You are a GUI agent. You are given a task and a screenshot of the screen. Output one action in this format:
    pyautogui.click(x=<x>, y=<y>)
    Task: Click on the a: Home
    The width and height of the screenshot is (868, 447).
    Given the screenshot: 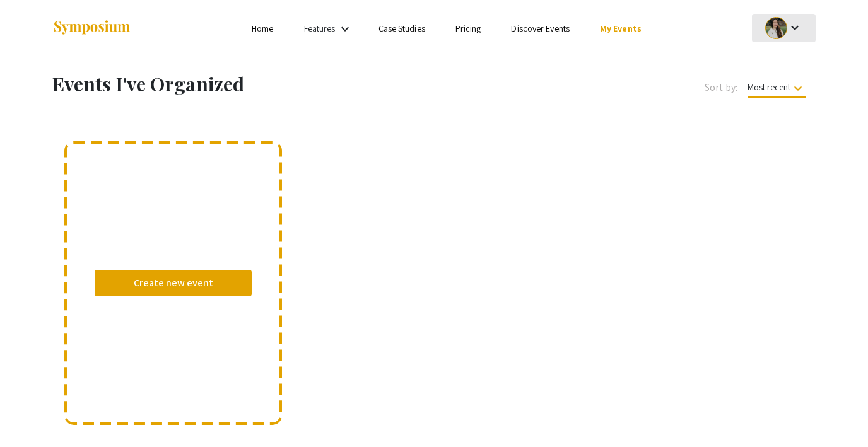 What is the action you would take?
    pyautogui.click(x=263, y=28)
    